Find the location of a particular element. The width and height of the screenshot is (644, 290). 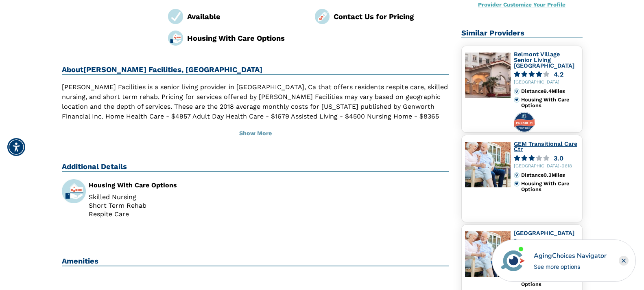

div: AgingChoices Navigator is located at coordinates (570, 256).